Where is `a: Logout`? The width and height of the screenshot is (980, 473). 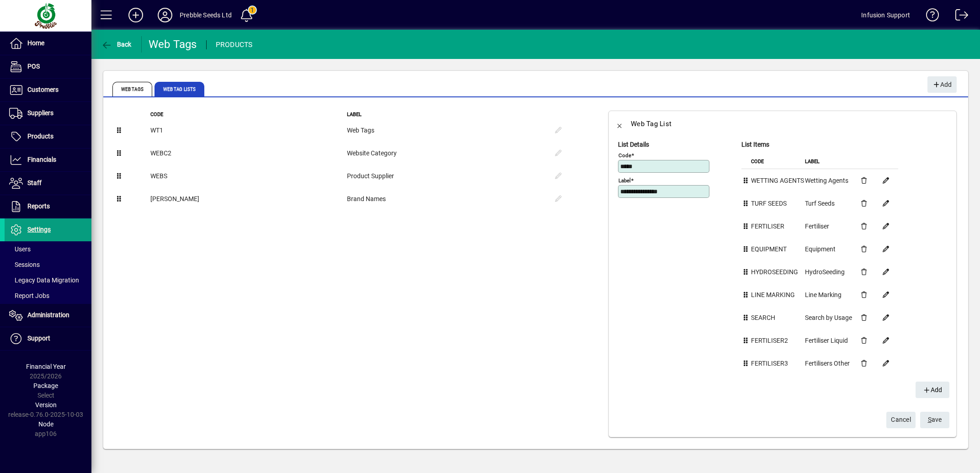
a: Logout is located at coordinates (959, 16).